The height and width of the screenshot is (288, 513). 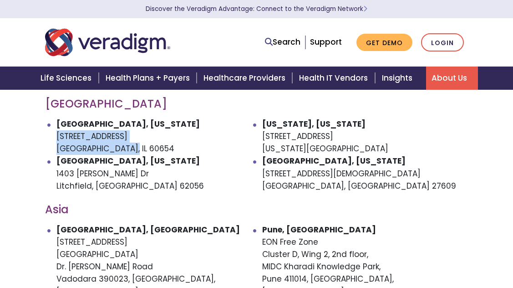 I want to click on a: Search, so click(x=283, y=42).